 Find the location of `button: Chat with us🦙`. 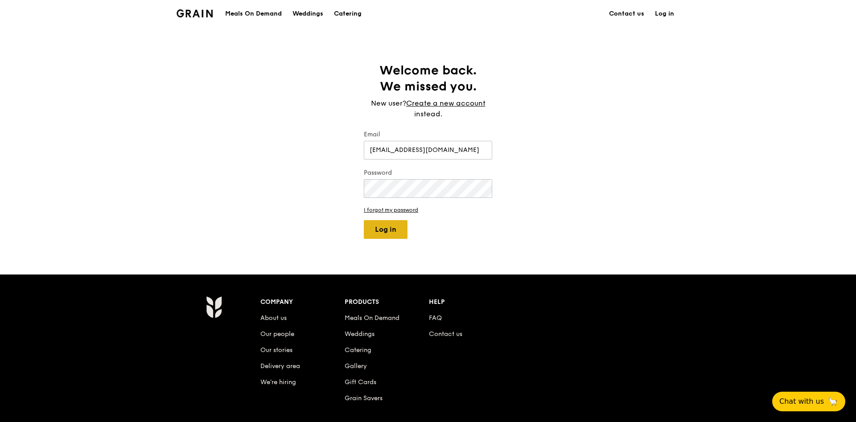

button: Chat with us🦙 is located at coordinates (809, 402).